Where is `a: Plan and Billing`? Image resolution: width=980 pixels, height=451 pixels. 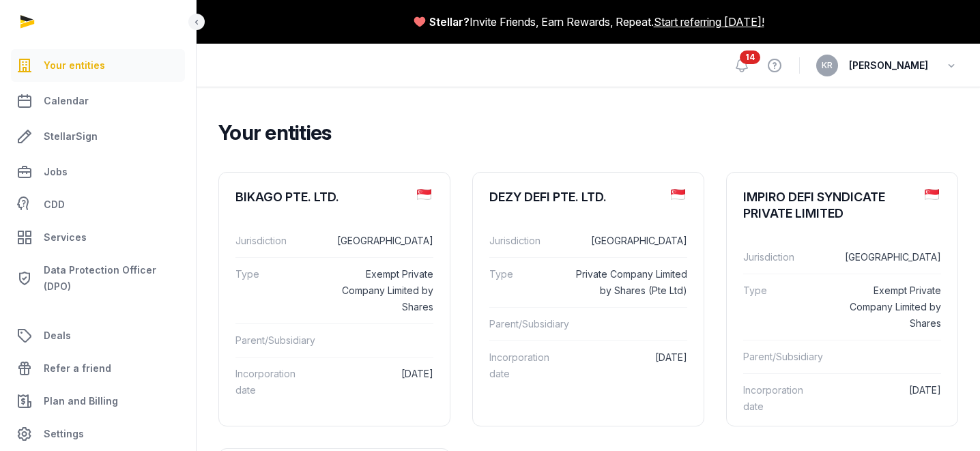 a: Plan and Billing is located at coordinates (97, 401).